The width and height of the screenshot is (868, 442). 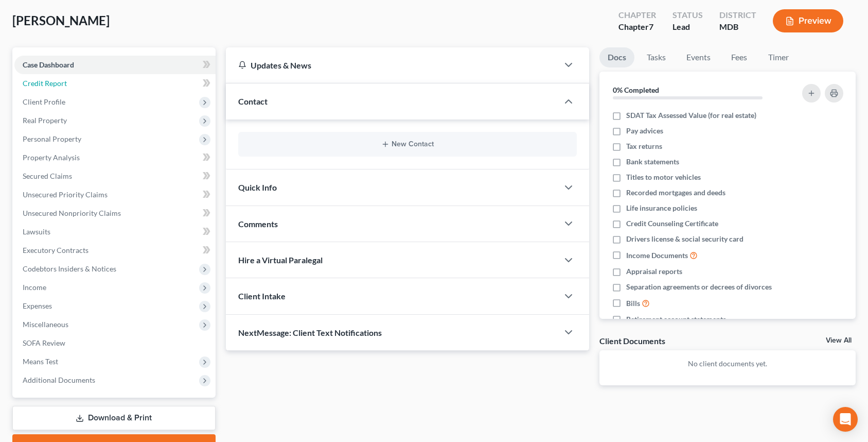 What do you see at coordinates (40, 361) in the screenshot?
I see `span: Means Test` at bounding box center [40, 361].